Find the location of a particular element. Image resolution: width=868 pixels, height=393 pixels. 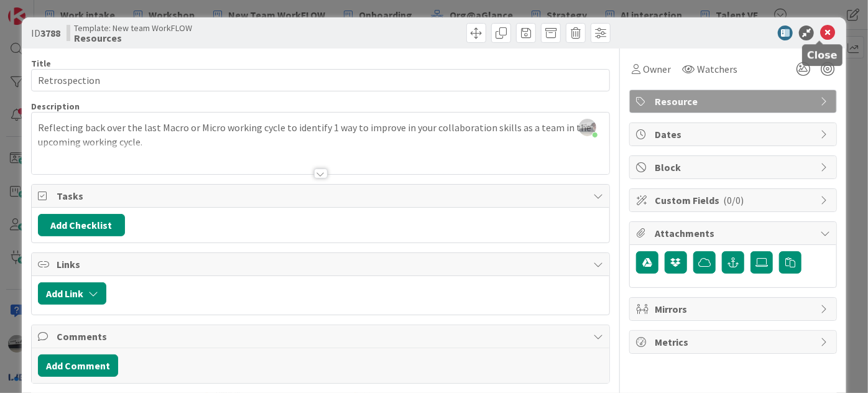

span: Mirrors is located at coordinates (734, 309).